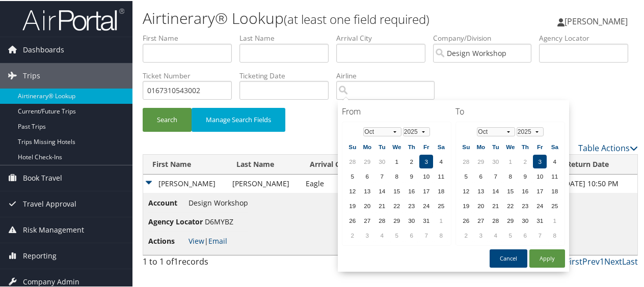 Image resolution: width=644 pixels, height=287 pixels. Describe the element at coordinates (441, 160) in the screenshot. I see `td: 4` at that location.